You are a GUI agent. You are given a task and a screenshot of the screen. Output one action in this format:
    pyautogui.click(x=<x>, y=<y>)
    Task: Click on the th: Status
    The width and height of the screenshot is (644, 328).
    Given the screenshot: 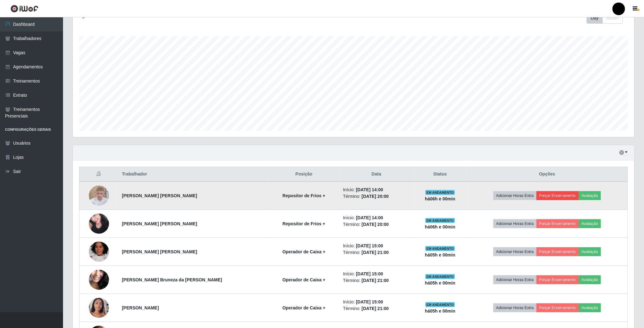 What is the action you would take?
    pyautogui.click(x=440, y=174)
    